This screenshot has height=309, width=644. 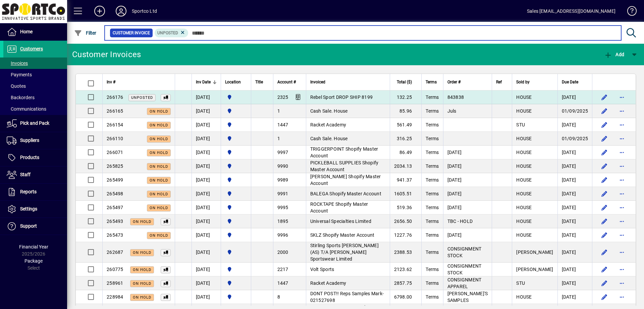 What do you see at coordinates (115, 235) in the screenshot?
I see `span: 265473` at bounding box center [115, 235].